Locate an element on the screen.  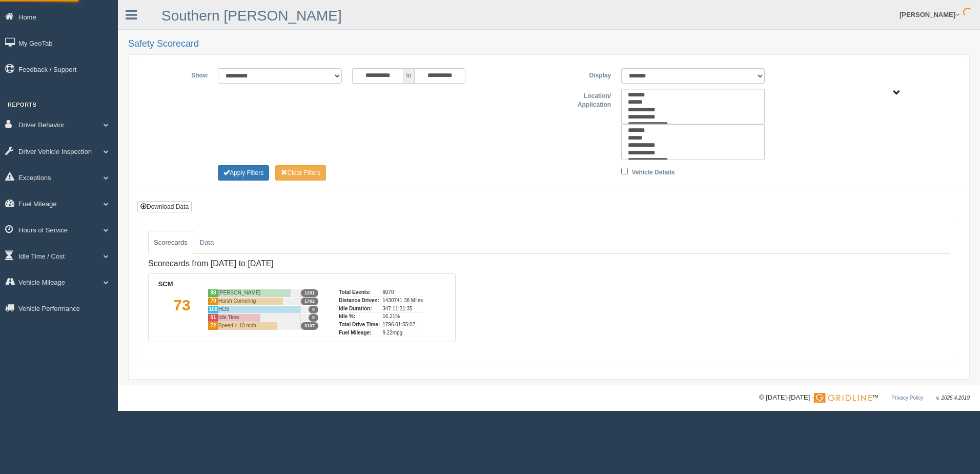
div: 9.22mpg is located at coordinates (403, 333).